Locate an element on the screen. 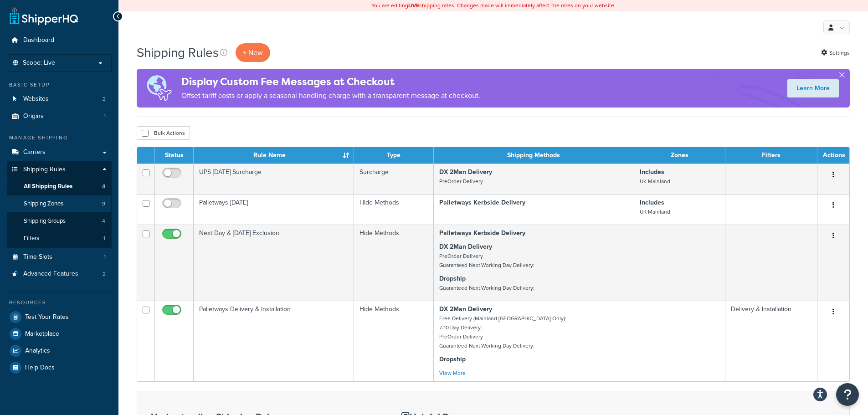  a: Filters 1 is located at coordinates (59, 238).